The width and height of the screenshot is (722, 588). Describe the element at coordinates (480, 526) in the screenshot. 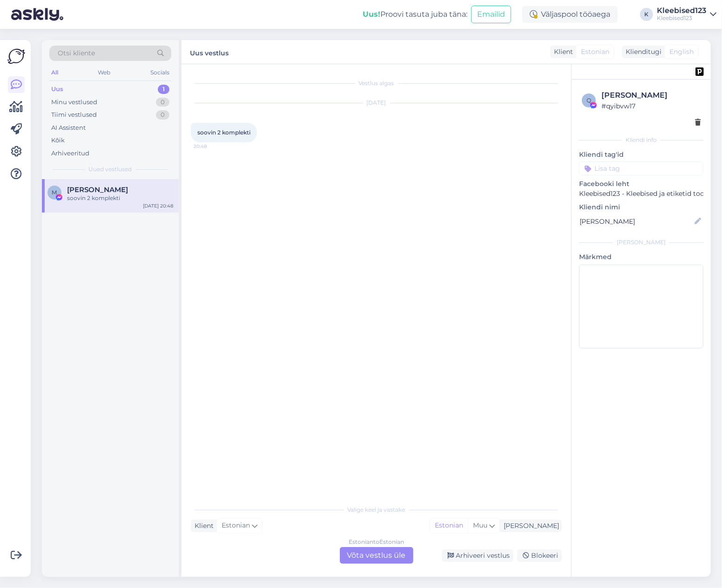

I see `span: Muu` at that location.